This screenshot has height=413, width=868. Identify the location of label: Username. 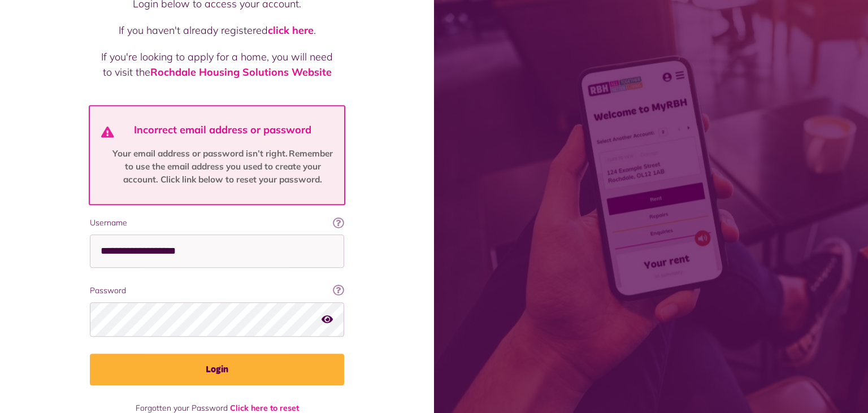
(217, 223).